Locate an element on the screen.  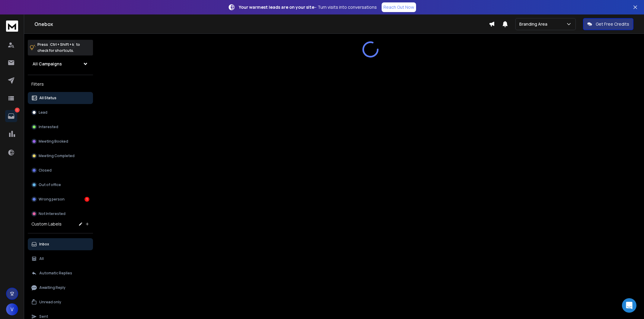
p: Lead is located at coordinates (43, 112).